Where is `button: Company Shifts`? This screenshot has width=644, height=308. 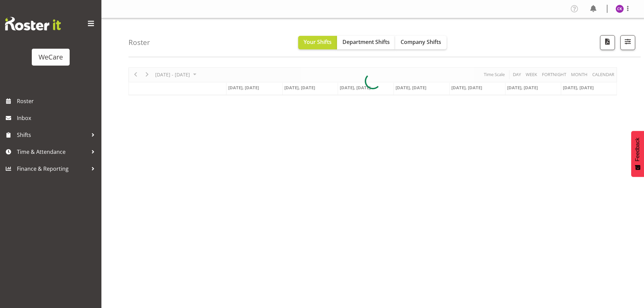 button: Company Shifts is located at coordinates (421, 43).